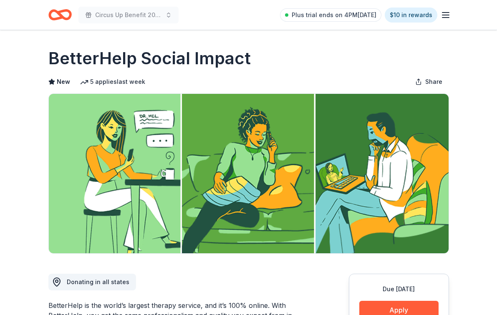 The image size is (497, 315). What do you see at coordinates (249, 174) in the screenshot?
I see `img: Image for BetterHelp Social Impact` at bounding box center [249, 174].